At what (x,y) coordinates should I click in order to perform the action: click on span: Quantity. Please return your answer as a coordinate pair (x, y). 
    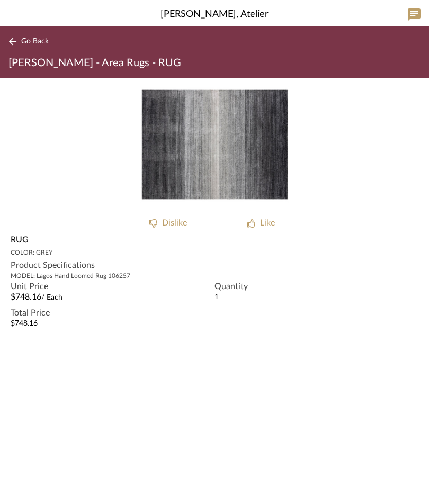
    Looking at the image, I should click on (316, 287).